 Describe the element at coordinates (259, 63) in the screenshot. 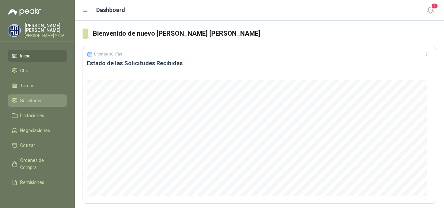

I see `h3: Estado de las Solicitudes Recibidas` at that location.